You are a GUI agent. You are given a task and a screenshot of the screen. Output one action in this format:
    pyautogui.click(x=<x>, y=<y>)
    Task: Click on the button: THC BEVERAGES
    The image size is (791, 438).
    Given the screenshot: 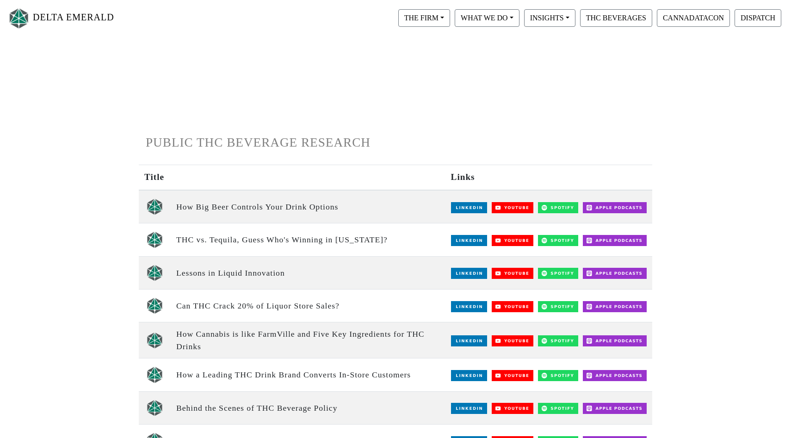 What is the action you would take?
    pyautogui.click(x=616, y=18)
    